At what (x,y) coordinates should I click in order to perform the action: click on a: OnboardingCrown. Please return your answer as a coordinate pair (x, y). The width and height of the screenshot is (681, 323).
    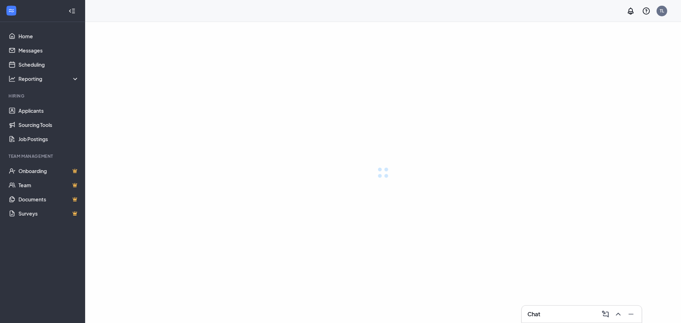
    Looking at the image, I should click on (49, 171).